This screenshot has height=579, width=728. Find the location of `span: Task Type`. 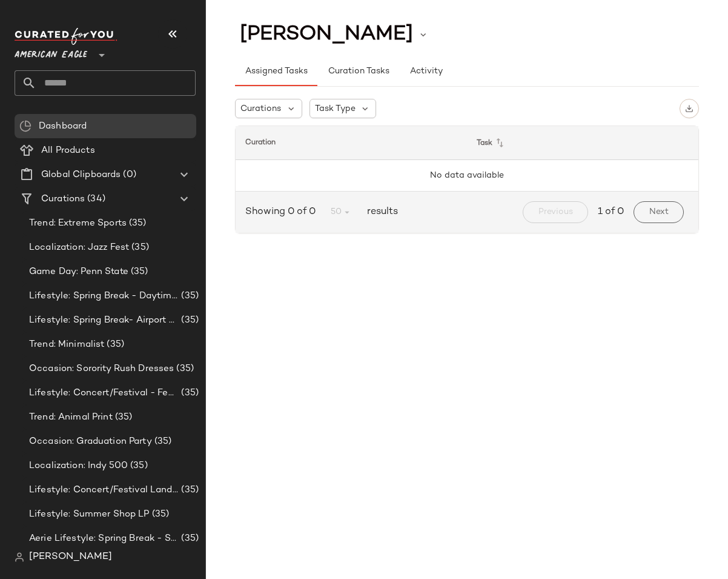

span: Task Type is located at coordinates (335, 109).